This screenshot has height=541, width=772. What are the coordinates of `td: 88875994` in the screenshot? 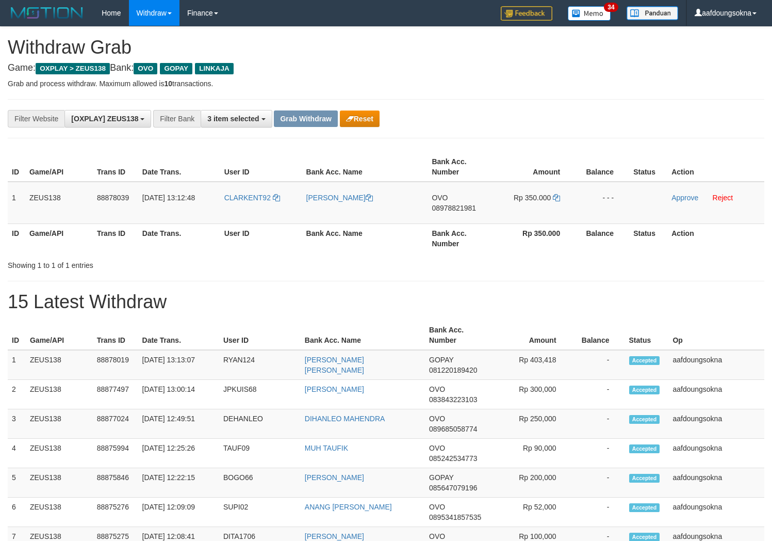 It's located at (116, 453).